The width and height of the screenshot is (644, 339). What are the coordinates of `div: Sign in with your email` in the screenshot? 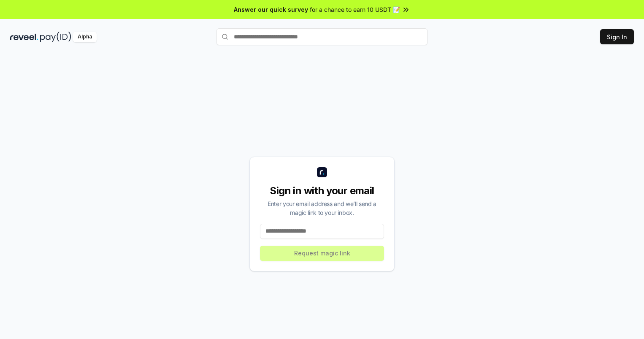 It's located at (322, 191).